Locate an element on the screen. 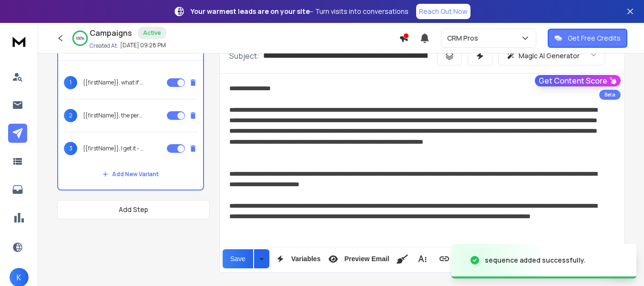 The image size is (644, 286). span: 2 is located at coordinates (70, 115).